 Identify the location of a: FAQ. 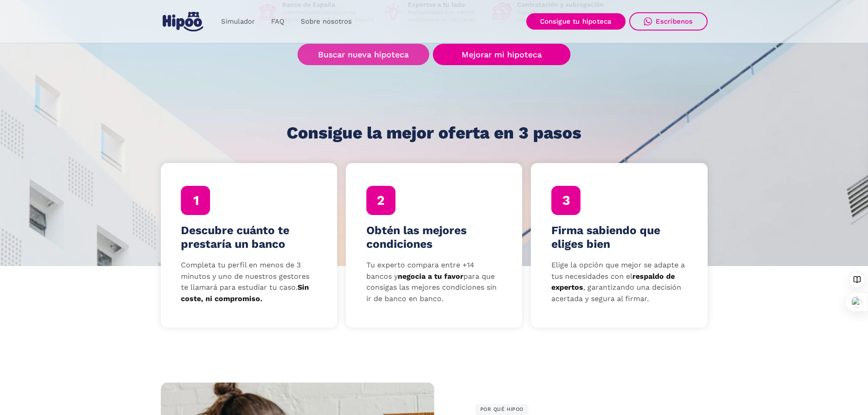
(277, 22).